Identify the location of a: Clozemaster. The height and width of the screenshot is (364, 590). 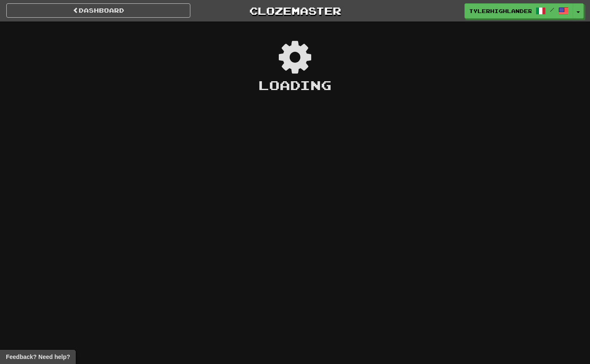
(295, 11).